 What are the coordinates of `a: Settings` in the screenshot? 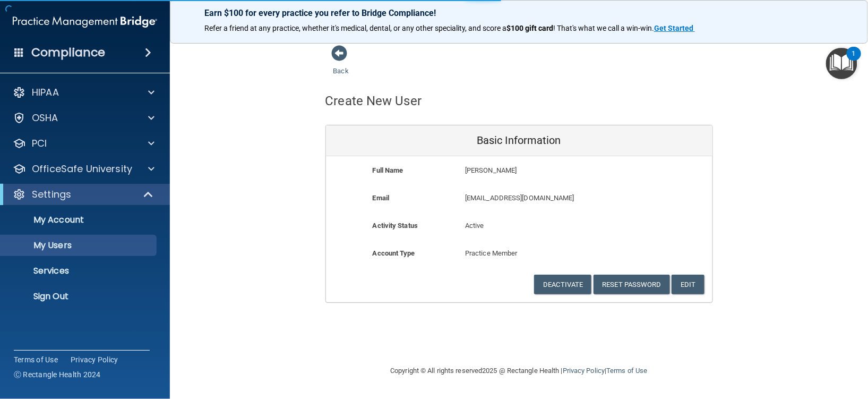 It's located at (83, 194).